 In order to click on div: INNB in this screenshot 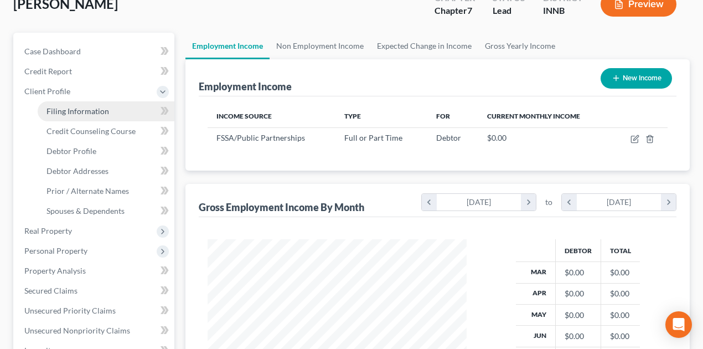, I will do `click(563, 11)`.